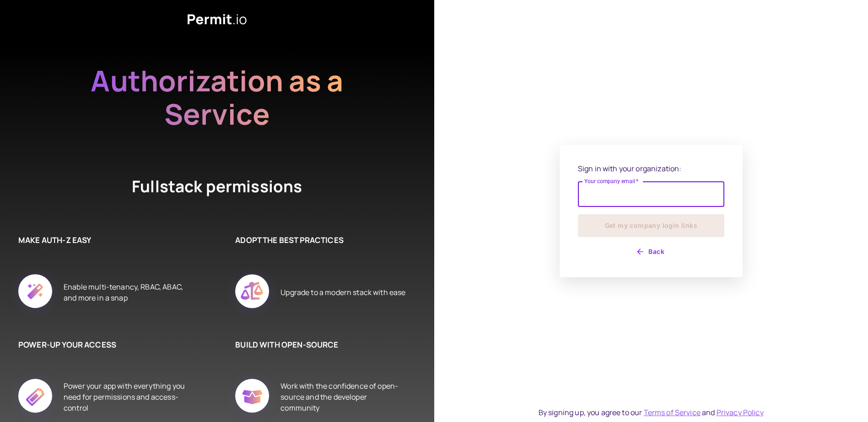 This screenshot has width=868, height=422. I want to click on div: Upgrade to a modern stack with ease, so click(342, 292).